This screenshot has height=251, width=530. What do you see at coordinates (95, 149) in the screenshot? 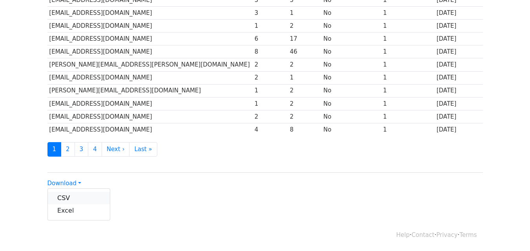
I see `a: 4` at bounding box center [95, 149].